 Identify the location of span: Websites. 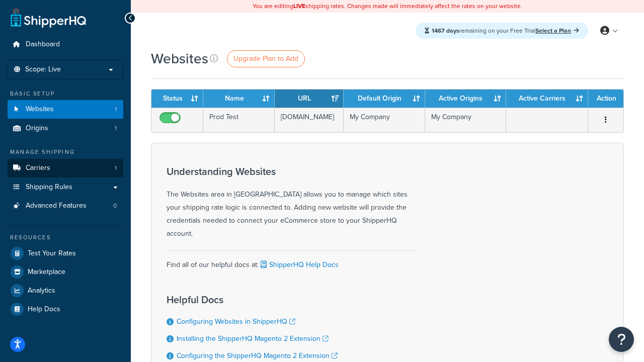
(40, 109).